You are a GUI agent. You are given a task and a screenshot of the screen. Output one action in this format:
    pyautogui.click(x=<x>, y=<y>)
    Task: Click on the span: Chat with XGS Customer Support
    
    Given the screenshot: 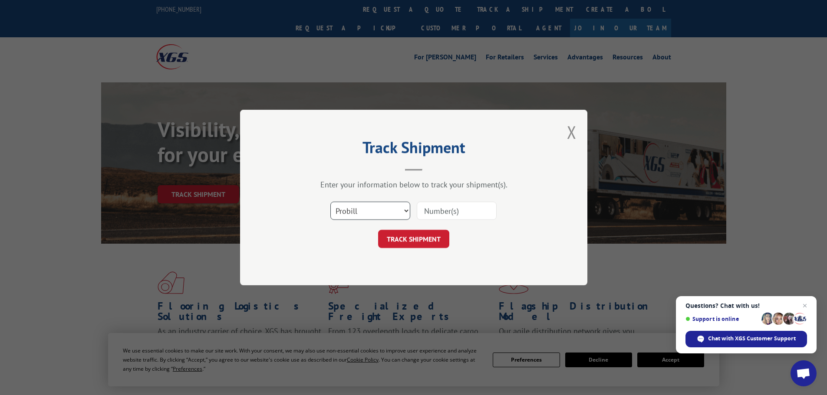 What is the action you would take?
    pyautogui.click(x=752, y=339)
    